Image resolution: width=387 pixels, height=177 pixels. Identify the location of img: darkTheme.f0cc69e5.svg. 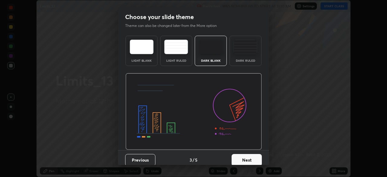
(210, 47).